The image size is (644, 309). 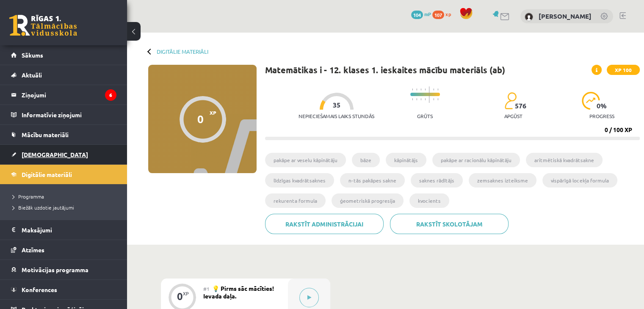 I want to click on span: 💡 Pirms sāc mācīties! Ievada daļa., so click(x=238, y=292).